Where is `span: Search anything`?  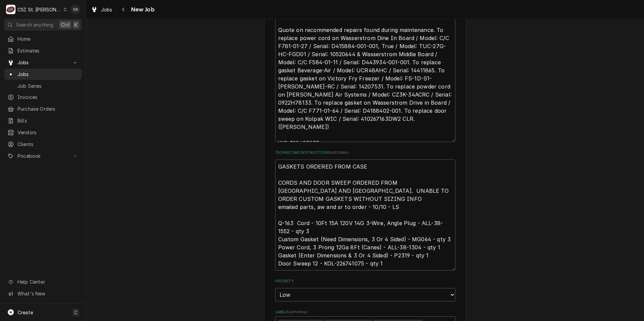
span: Search anything is located at coordinates (34, 25).